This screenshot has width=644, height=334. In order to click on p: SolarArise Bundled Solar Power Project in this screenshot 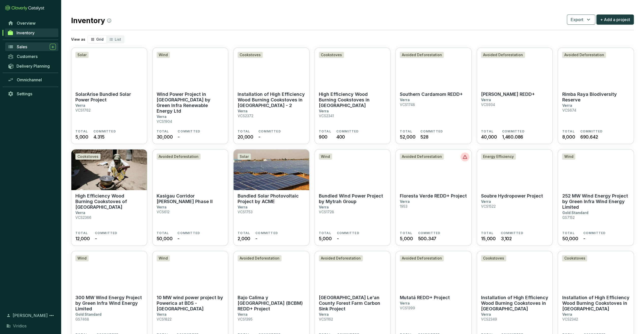, I will do `click(109, 97)`.